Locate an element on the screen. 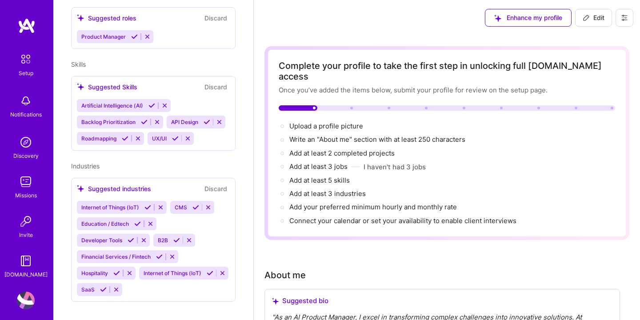 The image size is (640, 320). span: Add at least 3 industries is located at coordinates (328, 193).